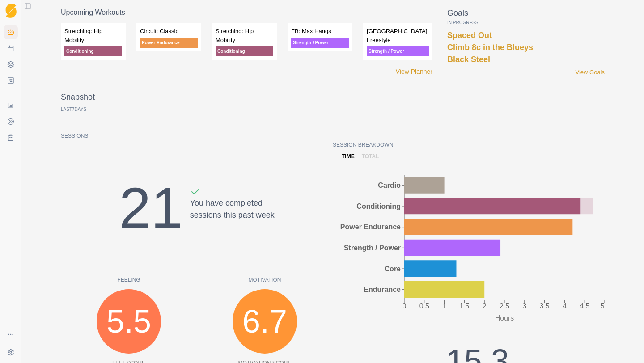 The image size is (644, 363). Describe the element at coordinates (590, 72) in the screenshot. I see `a: View Goals` at that location.